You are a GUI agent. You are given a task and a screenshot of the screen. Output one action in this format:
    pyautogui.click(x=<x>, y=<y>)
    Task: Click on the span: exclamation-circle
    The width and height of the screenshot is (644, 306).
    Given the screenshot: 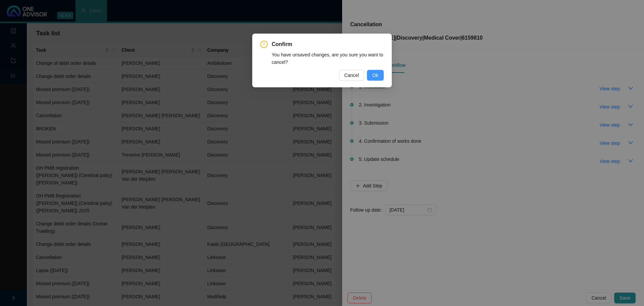 What is the action you would take?
    pyautogui.click(x=264, y=44)
    